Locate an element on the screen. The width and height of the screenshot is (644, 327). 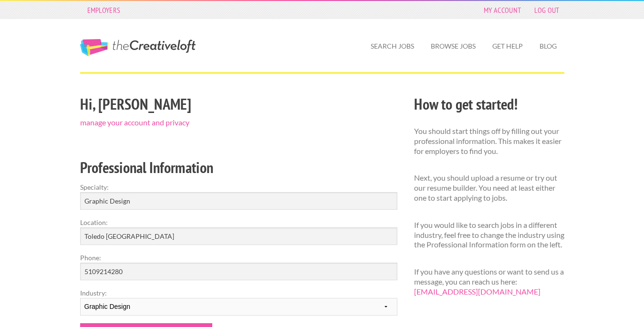
a: Get Help is located at coordinates (508, 46).